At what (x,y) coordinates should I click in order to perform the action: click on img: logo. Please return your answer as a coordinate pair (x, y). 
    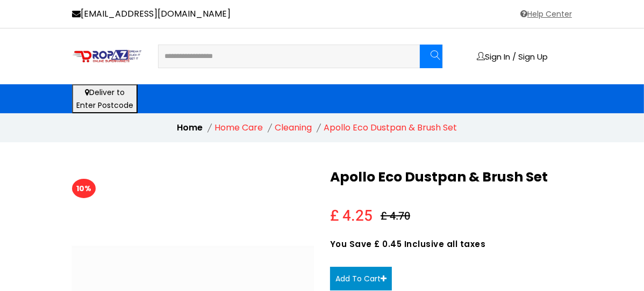
    Looking at the image, I should click on (107, 57).